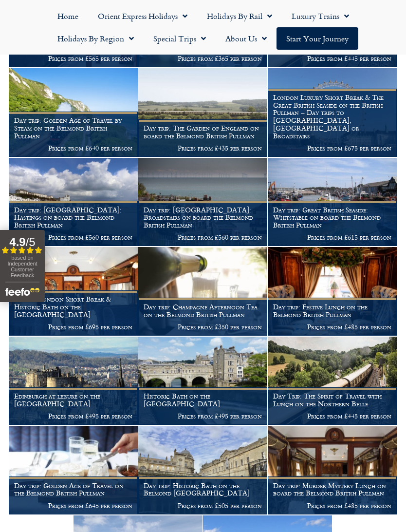 The image size is (406, 532). Describe the element at coordinates (74, 470) in the screenshot. I see `a: Day trip: Golden Age of Travel on the Belmond British Pullman Prices from £645 per person` at that location.